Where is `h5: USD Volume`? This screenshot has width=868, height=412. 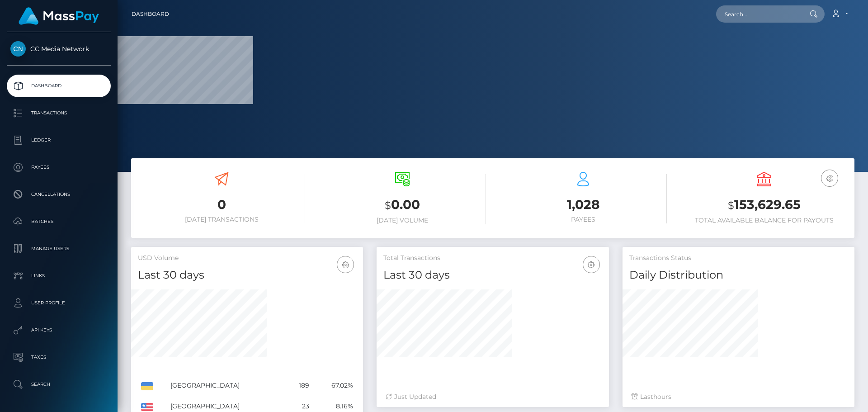 h5: USD Volume is located at coordinates (247, 258).